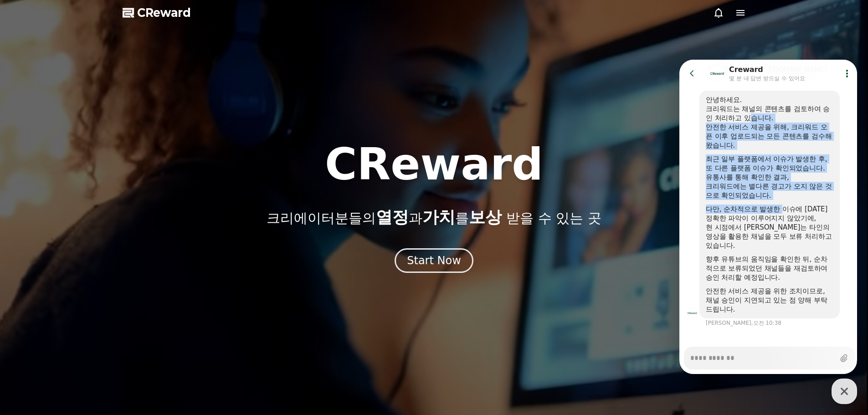 This screenshot has width=868, height=415. Describe the element at coordinates (393, 217) in the screenshot. I see `span: 열정` at that location.